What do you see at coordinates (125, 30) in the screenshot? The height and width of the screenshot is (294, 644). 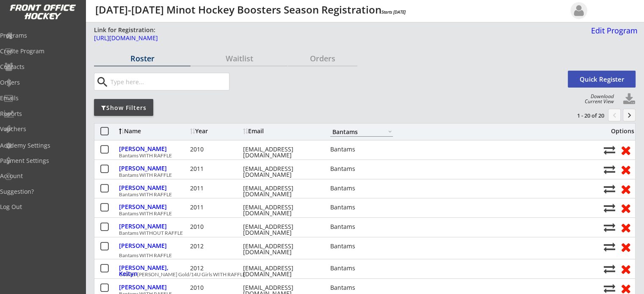 I see `div: Link for Registration:` at bounding box center [125, 30].